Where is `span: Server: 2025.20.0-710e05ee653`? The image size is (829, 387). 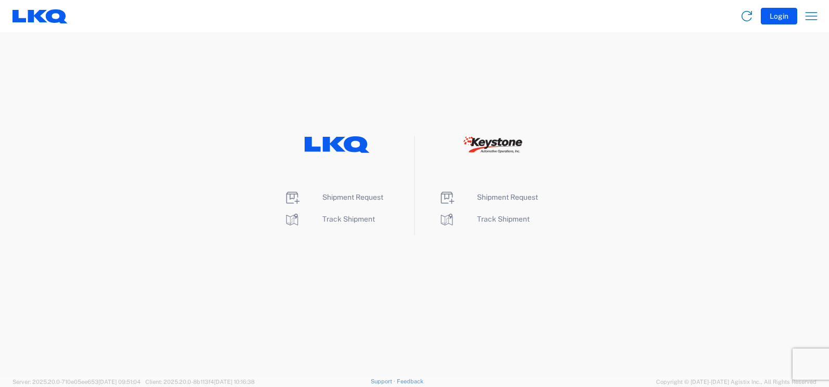 span: Server: 2025.20.0-710e05ee653 is located at coordinates (77, 382).